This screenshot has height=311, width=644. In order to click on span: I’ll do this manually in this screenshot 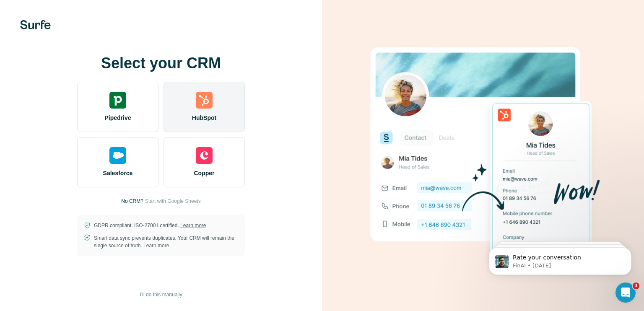, I will do `click(161, 295)`.